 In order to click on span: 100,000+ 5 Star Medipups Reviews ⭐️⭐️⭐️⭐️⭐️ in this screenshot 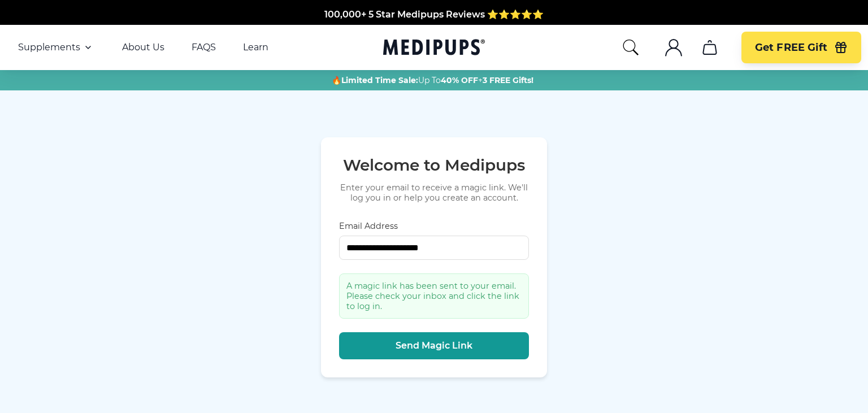, I will do `click(434, 6)`.